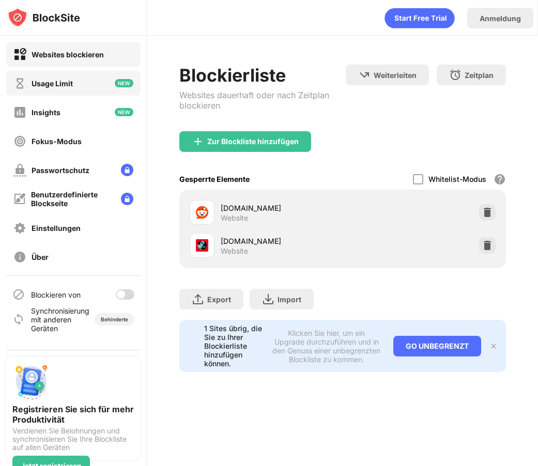 This screenshot has width=538, height=466. What do you see at coordinates (20, 83) in the screenshot?
I see `img: time-usage-off.svg` at bounding box center [20, 83].